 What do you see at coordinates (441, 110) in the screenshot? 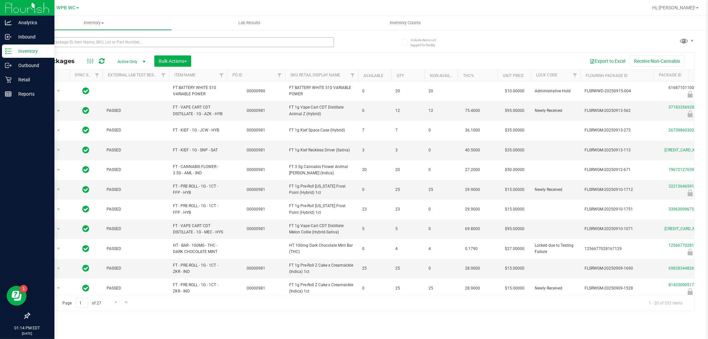
I see `span: 12` at bounding box center [441, 110].